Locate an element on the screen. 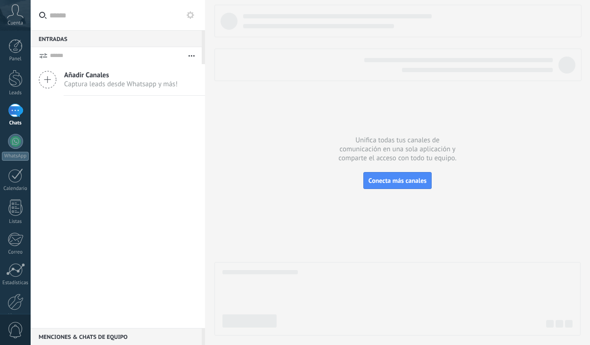 The height and width of the screenshot is (345, 590). div: Menciones & Chats de equipo is located at coordinates (116, 336).